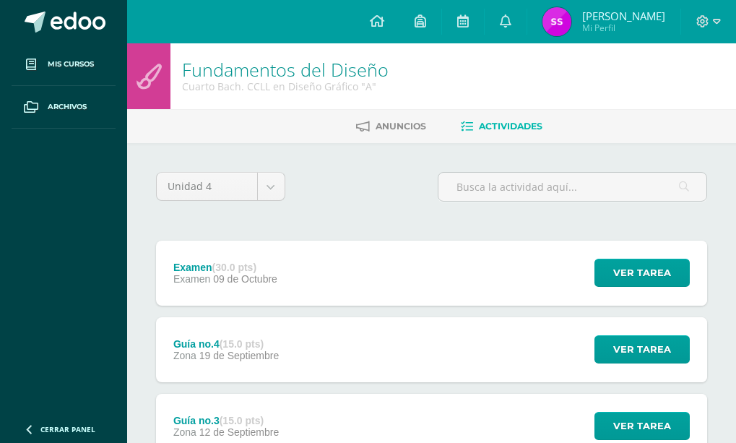 Image resolution: width=736 pixels, height=443 pixels. What do you see at coordinates (285, 69) in the screenshot?
I see `h1: Fundamentos del Diseño` at bounding box center [285, 69].